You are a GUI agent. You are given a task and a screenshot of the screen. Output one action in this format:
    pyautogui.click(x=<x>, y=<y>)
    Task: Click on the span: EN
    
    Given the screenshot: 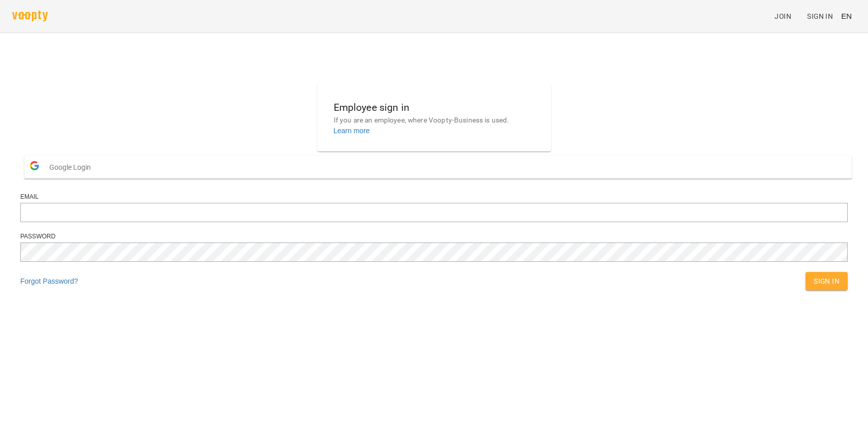 What is the action you would take?
    pyautogui.click(x=847, y=16)
    